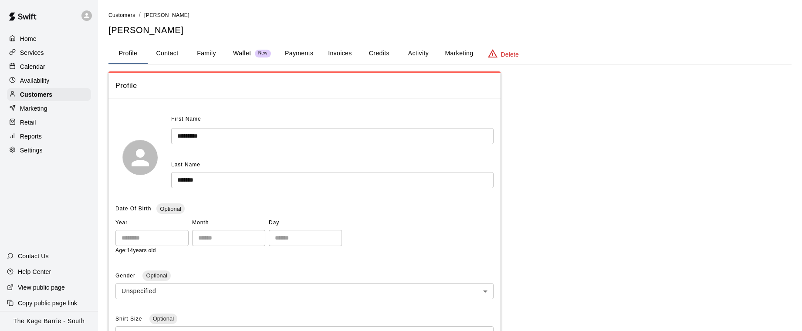 The image size is (802, 331). What do you see at coordinates (28, 122) in the screenshot?
I see `p: Retail` at bounding box center [28, 122].